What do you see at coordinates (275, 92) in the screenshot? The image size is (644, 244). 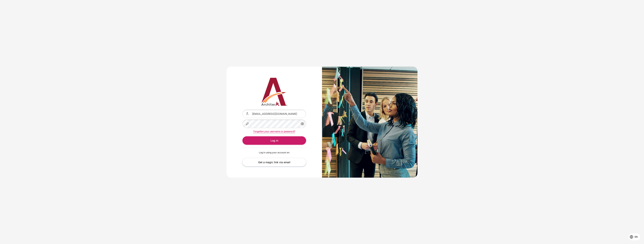 I see `img: Architeck 12` at bounding box center [275, 92].